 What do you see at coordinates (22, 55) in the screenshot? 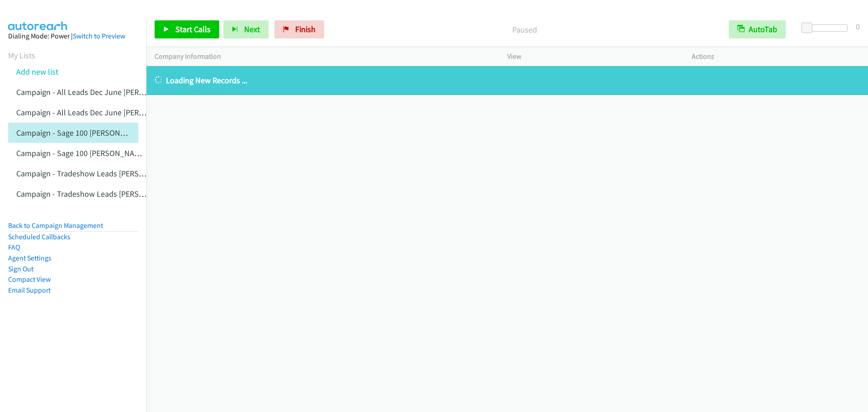
I see `a: My Lists` at bounding box center [22, 55].